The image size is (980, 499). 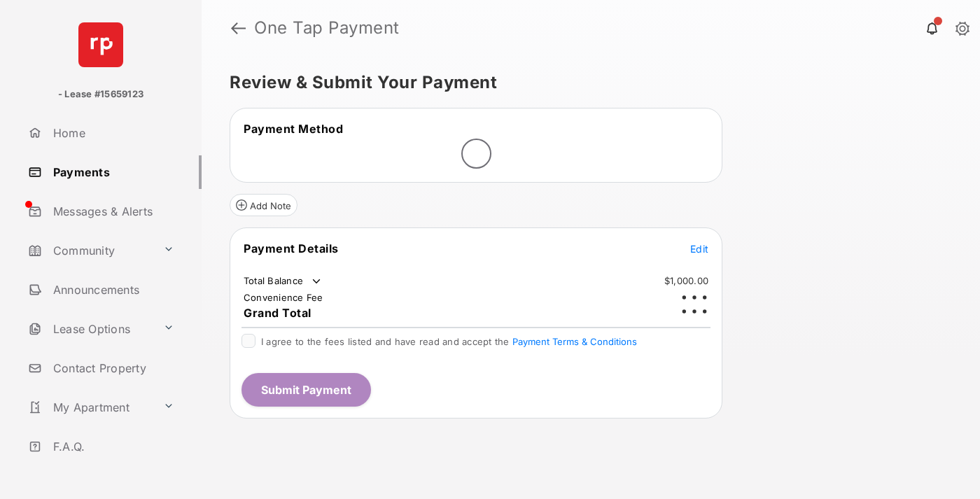 What do you see at coordinates (306, 390) in the screenshot?
I see `button: Submit Payment` at bounding box center [306, 390].